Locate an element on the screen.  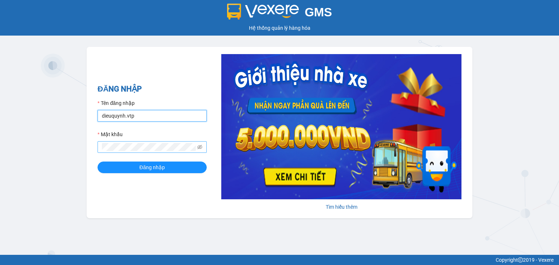
div: Hệ thống quản lý hàng hóa is located at coordinates (279, 28).